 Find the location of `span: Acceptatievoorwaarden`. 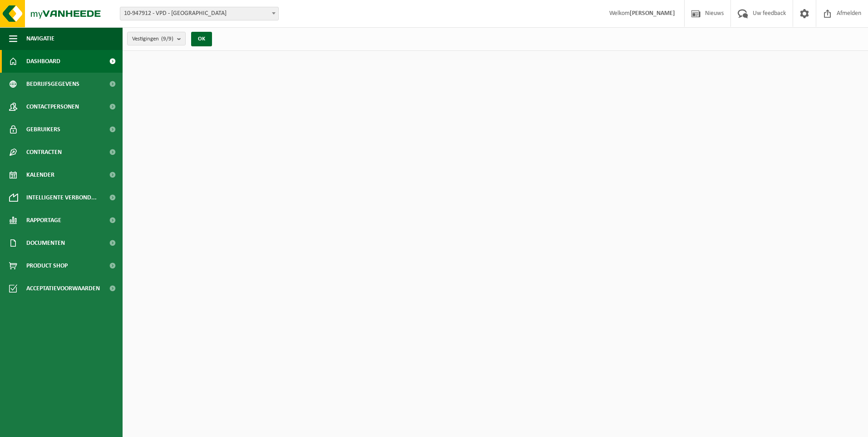

span: Acceptatievoorwaarden is located at coordinates (63, 289).